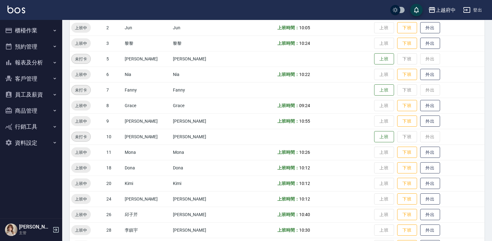 Image resolution: width=492 pixels, height=241 pixels. I want to click on td: 5, so click(114, 59).